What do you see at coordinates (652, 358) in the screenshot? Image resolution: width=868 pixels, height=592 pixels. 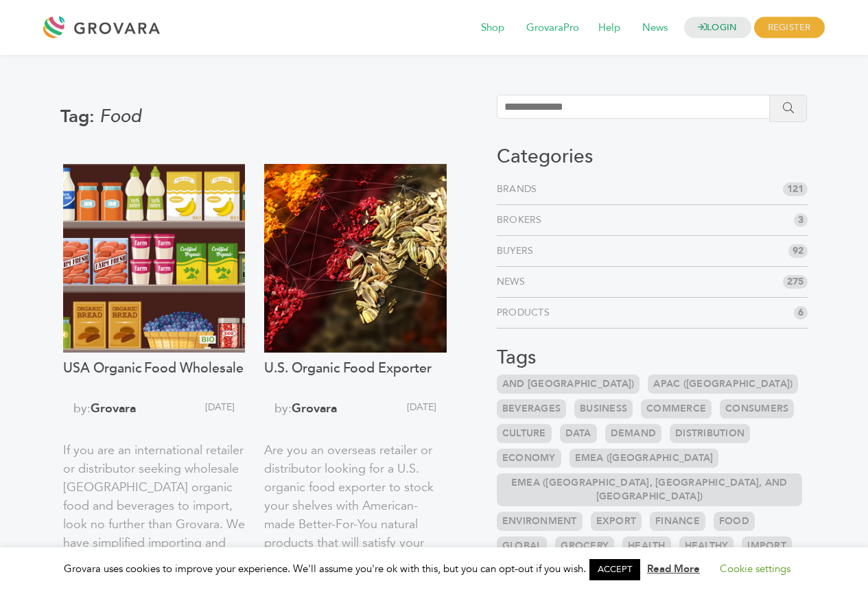 I see `h3: Tags` at bounding box center [652, 358].